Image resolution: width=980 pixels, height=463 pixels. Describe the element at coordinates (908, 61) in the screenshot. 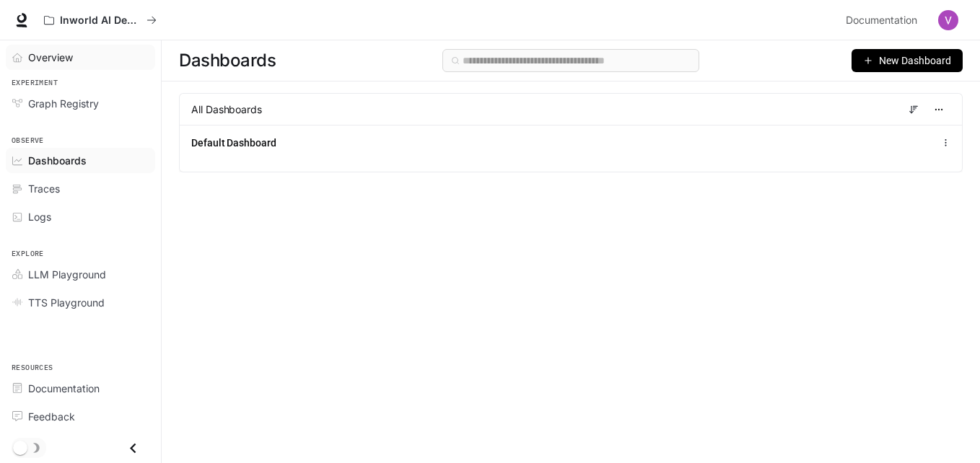

I see `button: New Dashboard` at that location.